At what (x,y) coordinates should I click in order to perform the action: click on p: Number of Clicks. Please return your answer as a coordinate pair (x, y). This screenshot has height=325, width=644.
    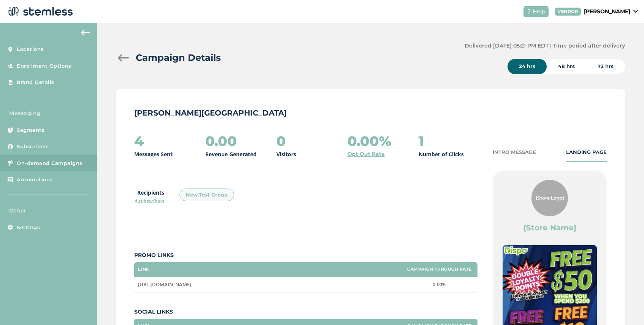
    Looking at the image, I should click on (441, 154).